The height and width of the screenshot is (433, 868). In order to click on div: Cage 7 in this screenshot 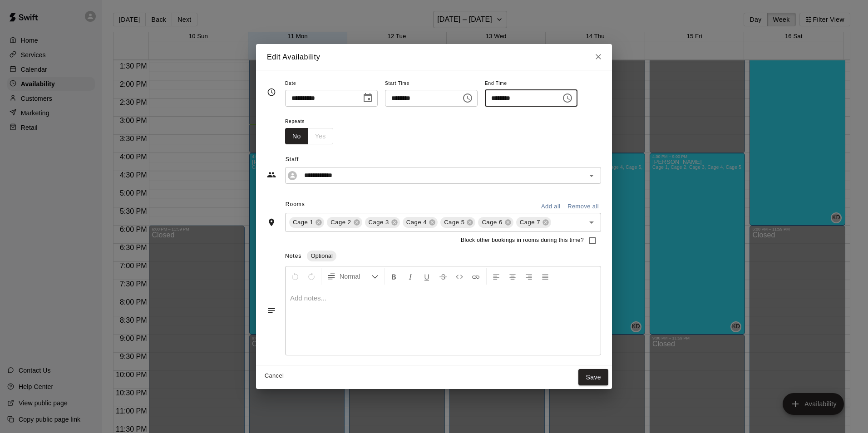, I will do `click(534, 223)`.